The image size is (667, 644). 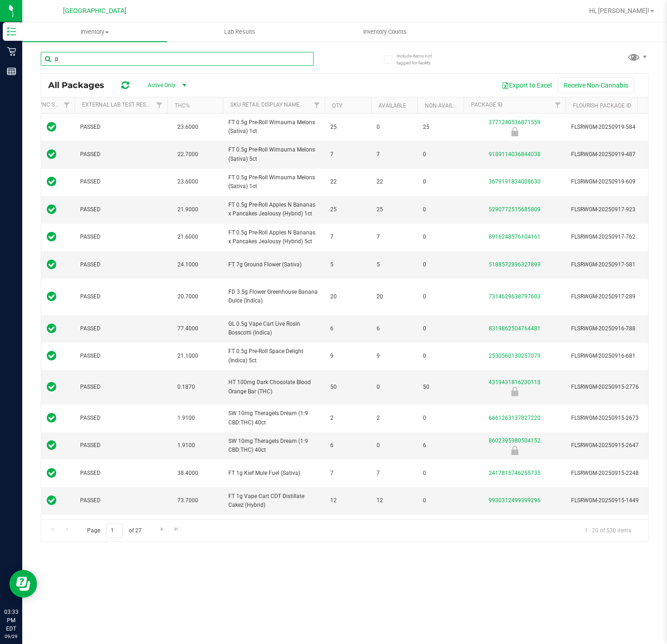 What do you see at coordinates (274, 237) in the screenshot?
I see `span: FT 0.5g Pre-Roll Apples N Bananas x Pancakes Jealousy (Hybrid) 5ct` at bounding box center [274, 237].